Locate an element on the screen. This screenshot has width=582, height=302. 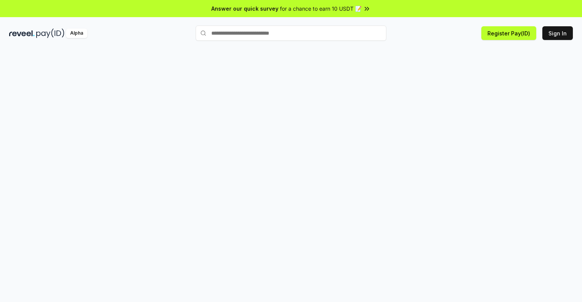
img: reveel_dark is located at coordinates (22, 33).